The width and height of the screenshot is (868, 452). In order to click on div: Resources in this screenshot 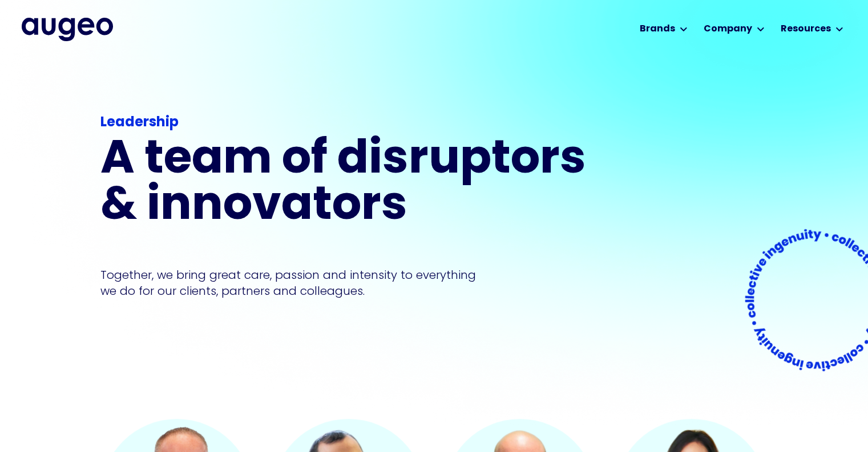, I will do `click(806, 29)`.